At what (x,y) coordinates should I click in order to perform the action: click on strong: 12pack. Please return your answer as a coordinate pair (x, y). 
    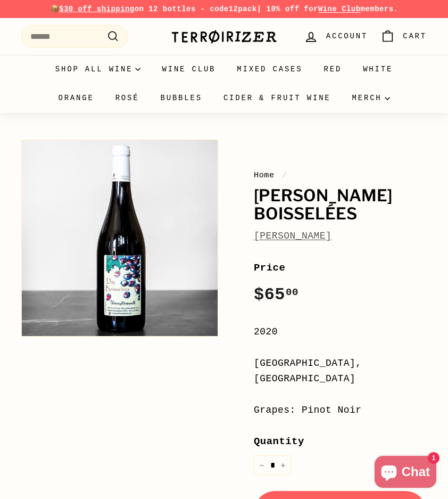
    Looking at the image, I should click on (243, 9).